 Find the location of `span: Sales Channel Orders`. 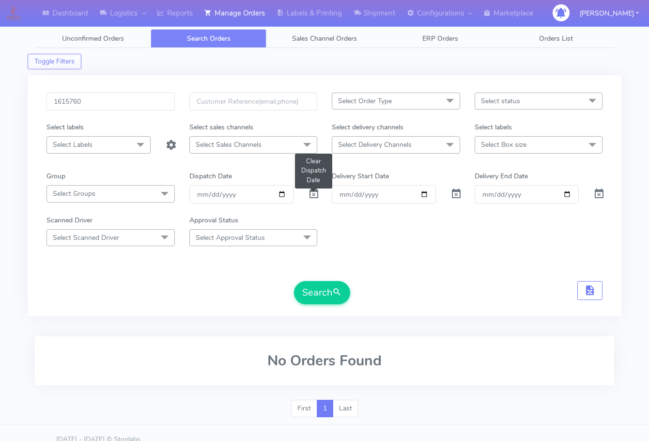

span: Sales Channel Orders is located at coordinates (324, 38).